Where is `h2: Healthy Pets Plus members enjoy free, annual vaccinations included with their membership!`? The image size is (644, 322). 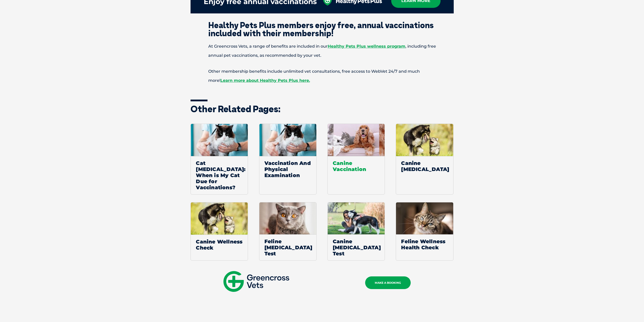
h2: Healthy Pets Plus members enjoy free, annual vaccinations included with their membership! is located at coordinates (322, 29).